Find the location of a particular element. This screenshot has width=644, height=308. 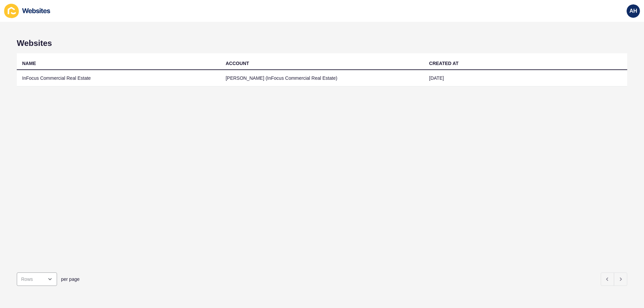

div: CREATED AT is located at coordinates (443, 63).